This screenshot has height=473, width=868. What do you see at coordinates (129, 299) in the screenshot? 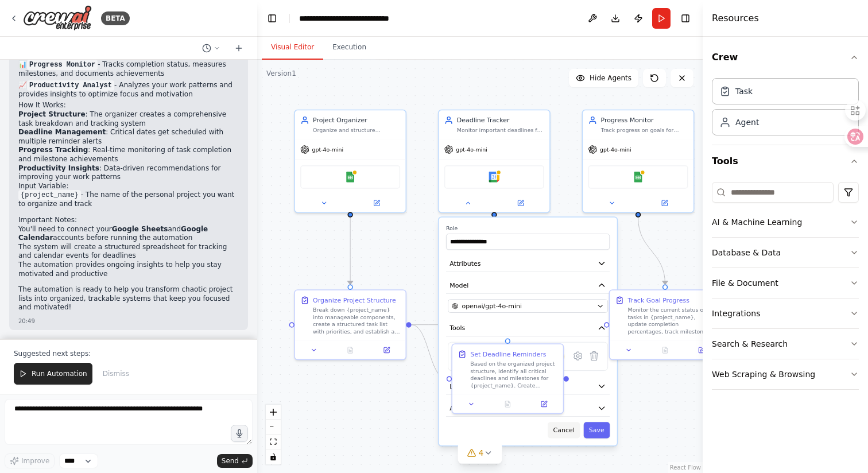
I see `p: The automation is ready to help you transform chaotic project lists into organized, trackable sys...` at bounding box center [129, 299].